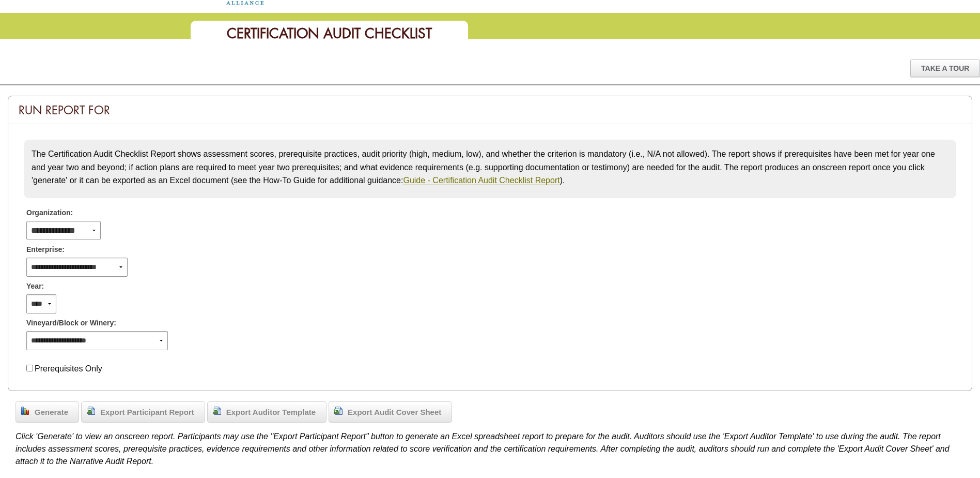 This screenshot has width=980, height=478. Describe the element at coordinates (266, 412) in the screenshot. I see `a: Export Auditor Template` at that location.